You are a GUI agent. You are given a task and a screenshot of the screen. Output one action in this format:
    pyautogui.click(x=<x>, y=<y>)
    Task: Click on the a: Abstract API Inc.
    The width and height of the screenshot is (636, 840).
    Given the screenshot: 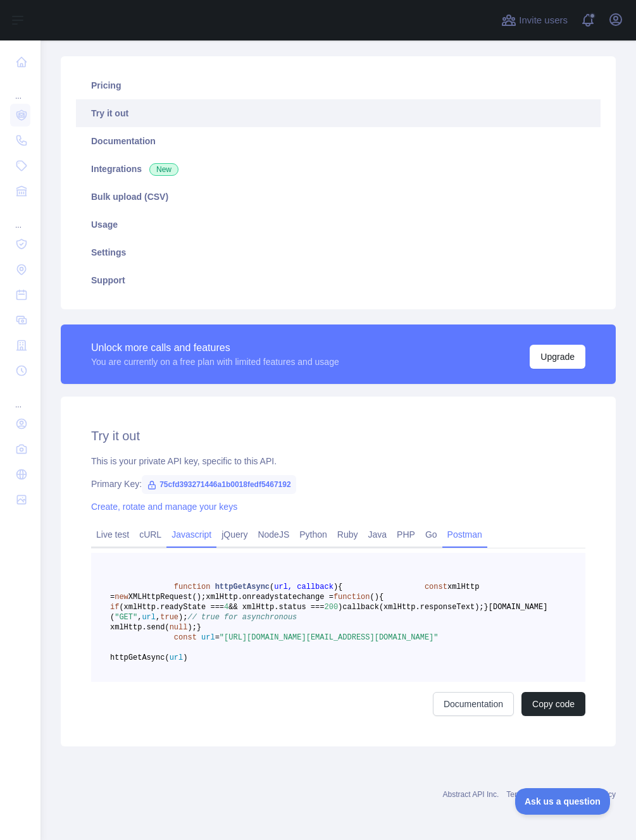 What is the action you would take?
    pyautogui.click(x=471, y=794)
    